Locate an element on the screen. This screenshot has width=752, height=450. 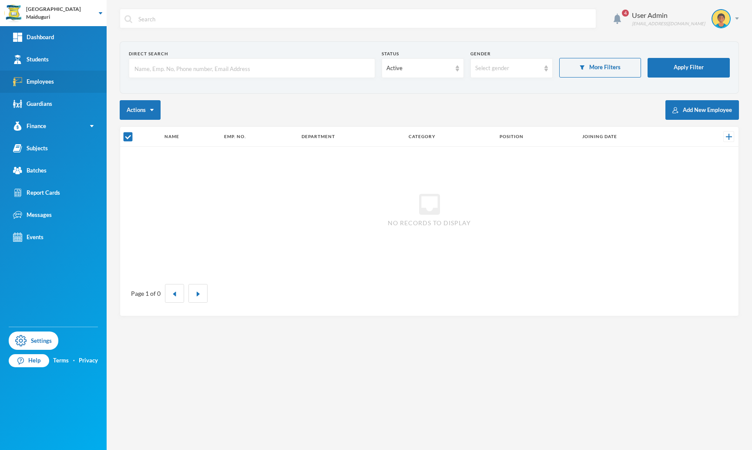
div: Subjects is located at coordinates (30, 148).